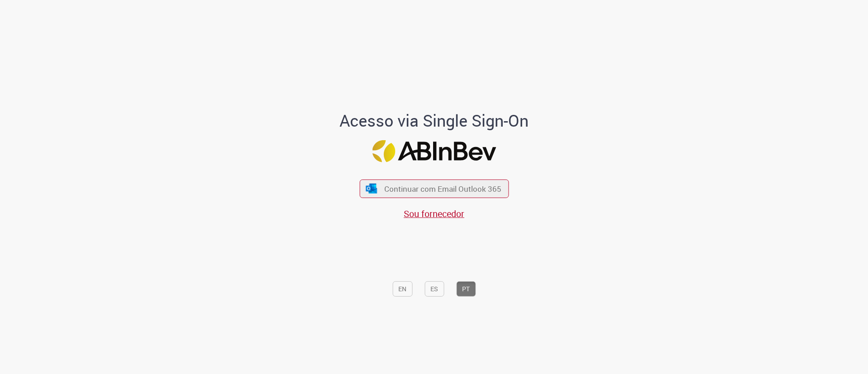 Image resolution: width=868 pixels, height=374 pixels. What do you see at coordinates (434, 213) in the screenshot?
I see `a: Sou fornecedor` at bounding box center [434, 213].